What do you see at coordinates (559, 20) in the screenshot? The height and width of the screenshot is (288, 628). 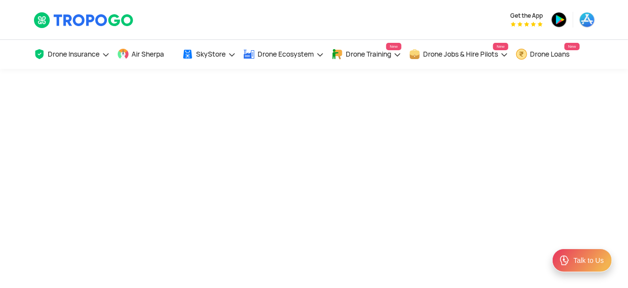 I see `img: playstore` at bounding box center [559, 20].